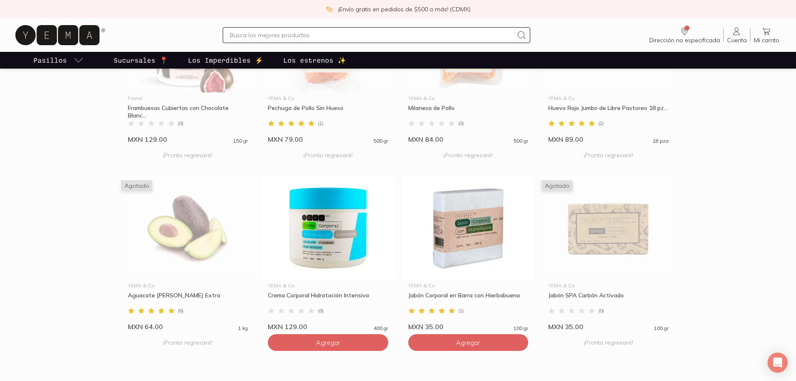 The width and height of the screenshot is (796, 381). Describe the element at coordinates (608, 299) in the screenshot. I see `div: Jabón SPA Carbón Activado` at that location.